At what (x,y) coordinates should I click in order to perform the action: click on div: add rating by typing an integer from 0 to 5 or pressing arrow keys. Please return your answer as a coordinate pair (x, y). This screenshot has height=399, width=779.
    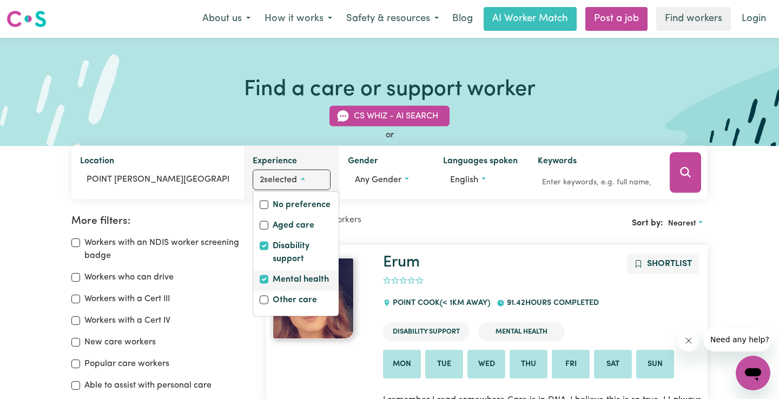
    Looking at the image, I should click on (403, 281).